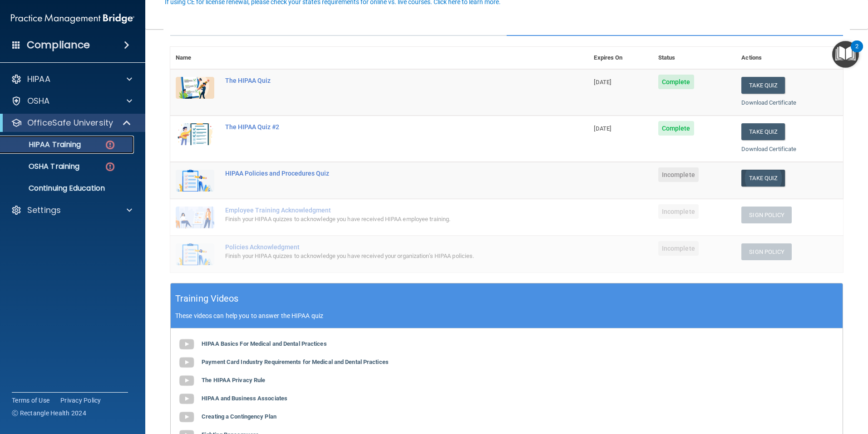 This screenshot has width=868, height=434. I want to click on b: HIPAA and Business Associates, so click(244, 398).